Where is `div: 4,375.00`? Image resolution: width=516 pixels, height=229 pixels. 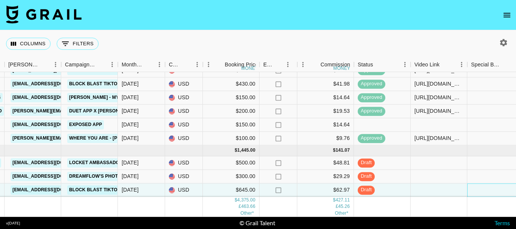 div: 4,375.00 is located at coordinates (246, 200).